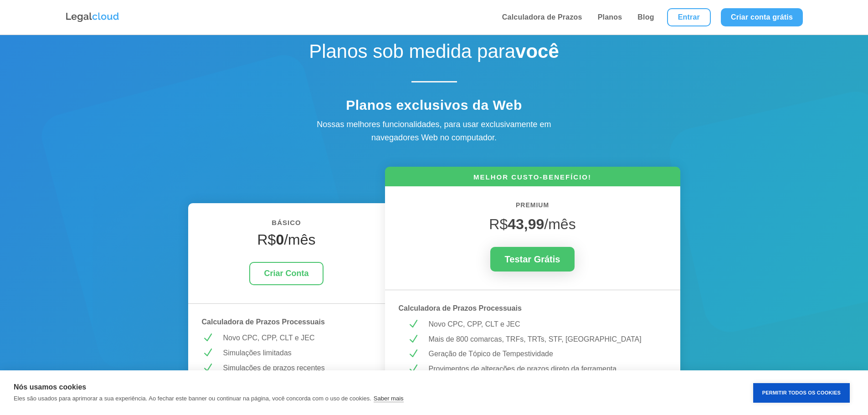  I want to click on h4: Planos exclusivos da Web, so click(434, 107).